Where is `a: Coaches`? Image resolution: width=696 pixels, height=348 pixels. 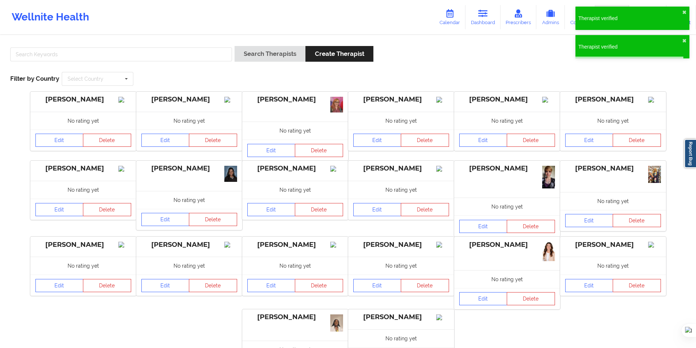
a: Coaches is located at coordinates (580, 17).